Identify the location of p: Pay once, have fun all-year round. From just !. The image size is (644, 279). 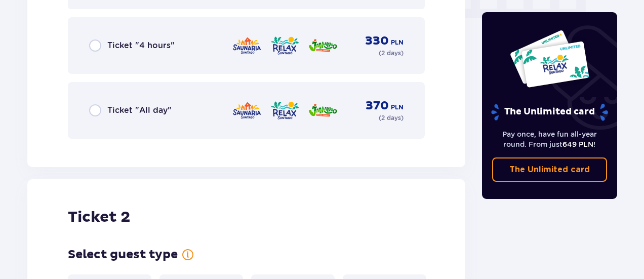
(549, 139).